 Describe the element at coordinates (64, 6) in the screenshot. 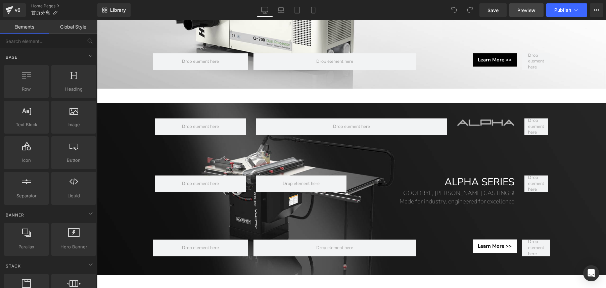

I see `a: Home Pages` at that location.